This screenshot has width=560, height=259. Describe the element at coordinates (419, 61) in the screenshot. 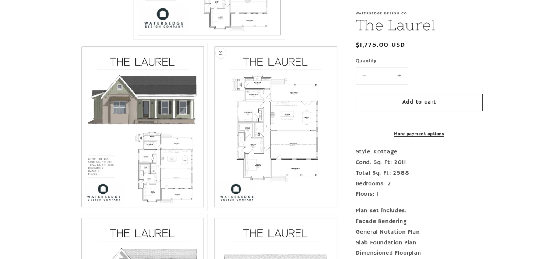

I see `label: Quantity` at that location.